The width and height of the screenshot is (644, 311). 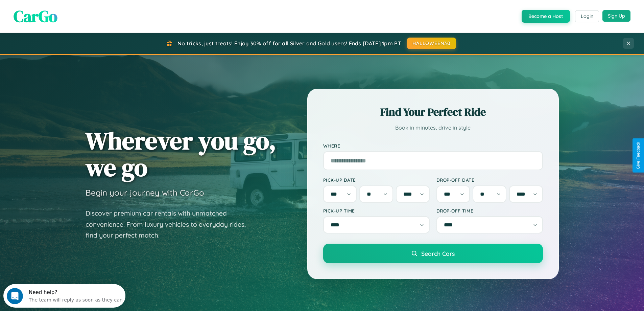 What do you see at coordinates (376, 211) in the screenshot?
I see `label: Pick-up Time` at bounding box center [376, 211].